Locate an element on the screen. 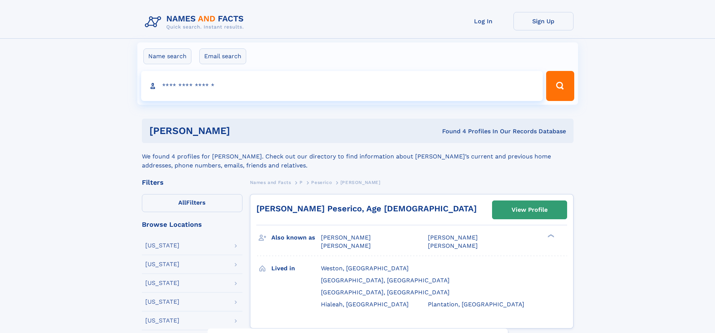  div: View Profile is located at coordinates (530, 210).